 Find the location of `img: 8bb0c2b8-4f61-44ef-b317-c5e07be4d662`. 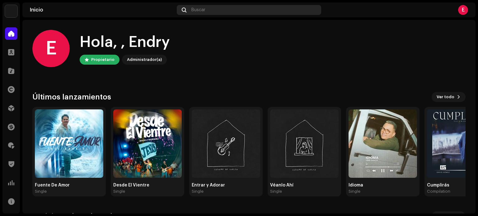

img: 8bb0c2b8-4f61-44ef-b317-c5e07be4d662 is located at coordinates (226, 144).